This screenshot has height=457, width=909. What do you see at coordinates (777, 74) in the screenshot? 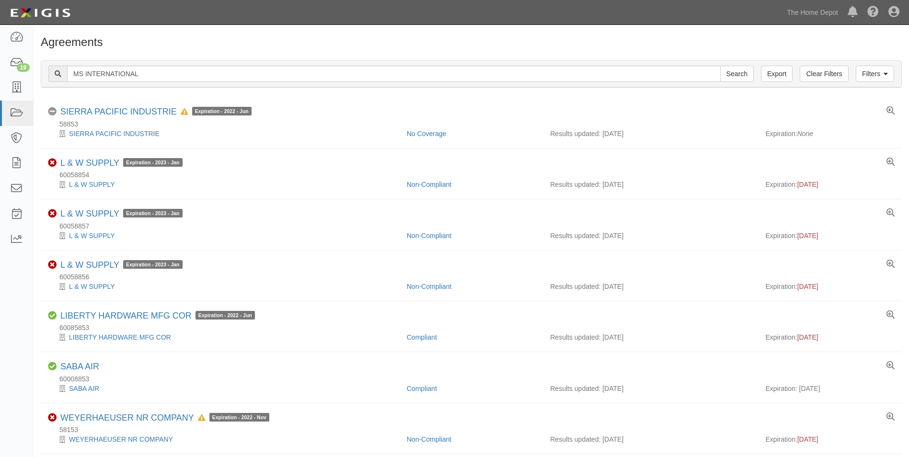
I see `a: Export` at bounding box center [777, 74].